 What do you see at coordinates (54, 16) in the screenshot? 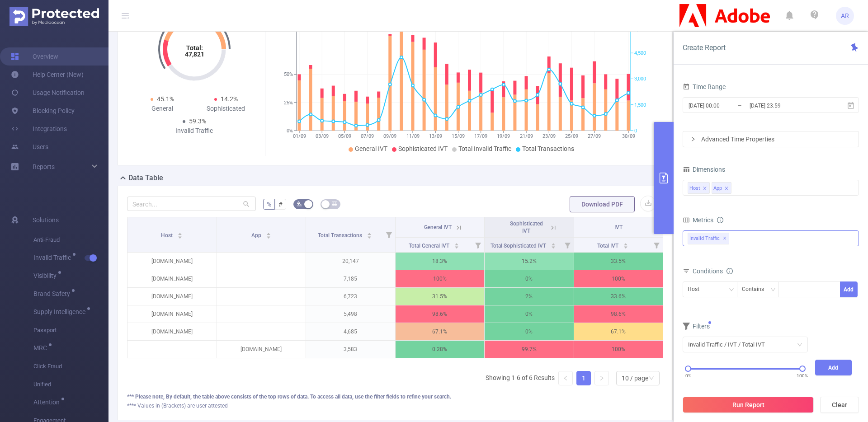
I see `img: Protected Media` at bounding box center [54, 16].